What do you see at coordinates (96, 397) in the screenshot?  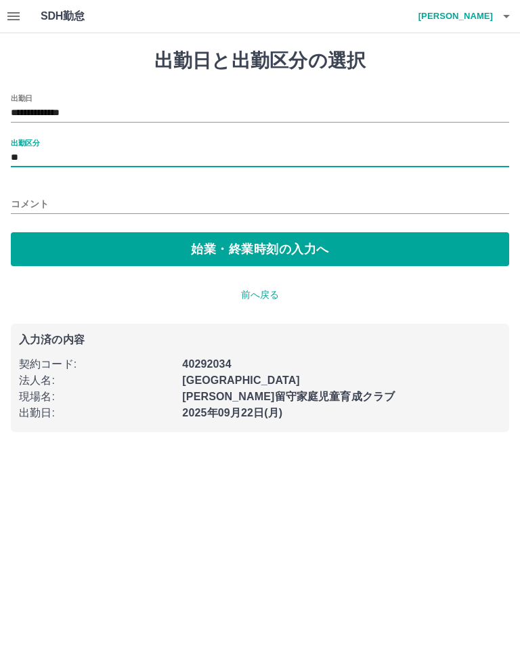 I see `p: 現場名 :` at bounding box center [96, 397].